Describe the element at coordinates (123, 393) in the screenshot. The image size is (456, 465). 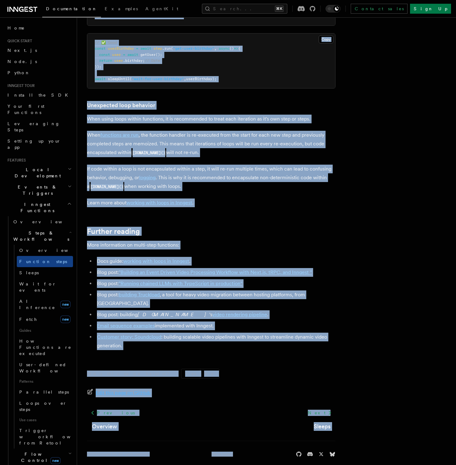
I see `span: Edit this page on GitHub` at that location.